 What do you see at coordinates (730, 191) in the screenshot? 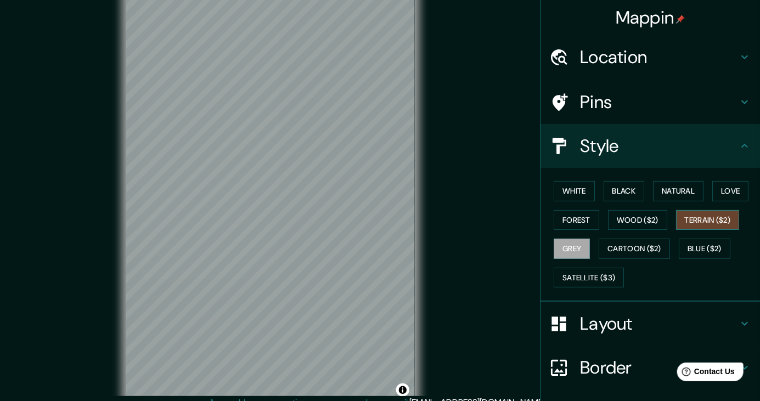
I see `button: Love` at bounding box center [730, 191].